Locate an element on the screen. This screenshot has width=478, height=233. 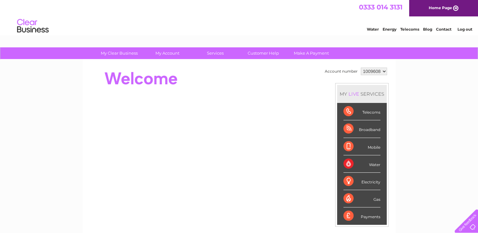
div: Mobile is located at coordinates (362, 147).